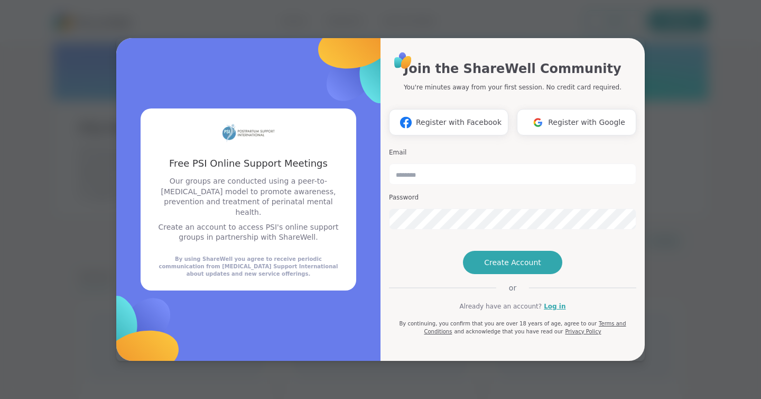 The image size is (761, 399). Describe the element at coordinates (513, 197) in the screenshot. I see `h3: Password` at that location.